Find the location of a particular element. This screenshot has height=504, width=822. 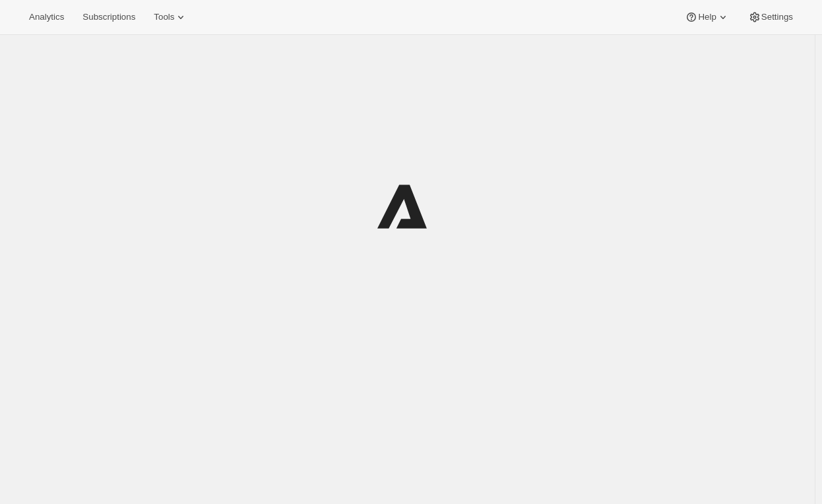

button: Settings is located at coordinates (770, 17).